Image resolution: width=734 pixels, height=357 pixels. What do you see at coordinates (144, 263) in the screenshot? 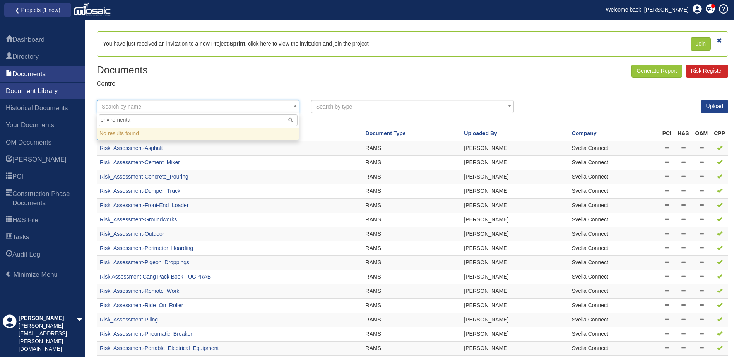
I see `a: Risk_Assessment-Pigeon_Droppings` at bounding box center [144, 263].